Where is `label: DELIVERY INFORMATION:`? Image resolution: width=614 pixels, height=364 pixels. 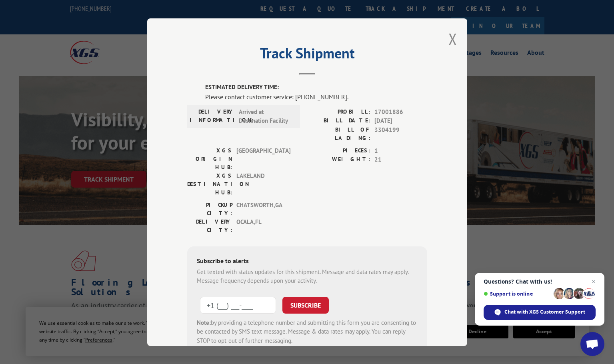 label: DELIVERY INFORMATION: is located at coordinates (212, 116).